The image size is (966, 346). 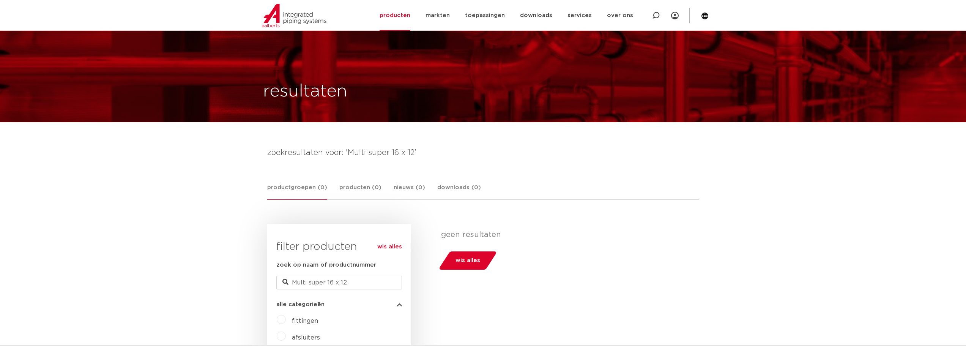 I want to click on a: wis alles, so click(x=390, y=247).